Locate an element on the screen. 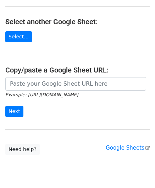  h4: Select another Google Sheet: is located at coordinates (77, 22).